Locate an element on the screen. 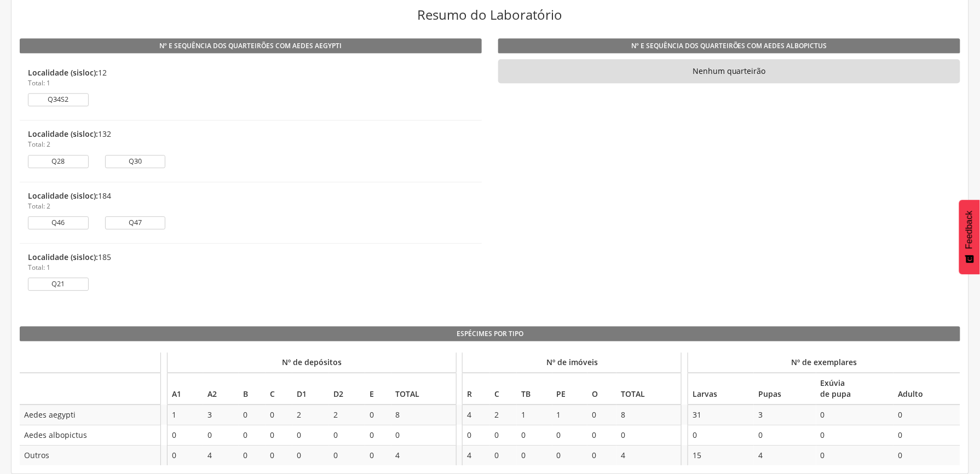 Image resolution: width=980 pixels, height=474 pixels. div: Q30 is located at coordinates (135, 161).